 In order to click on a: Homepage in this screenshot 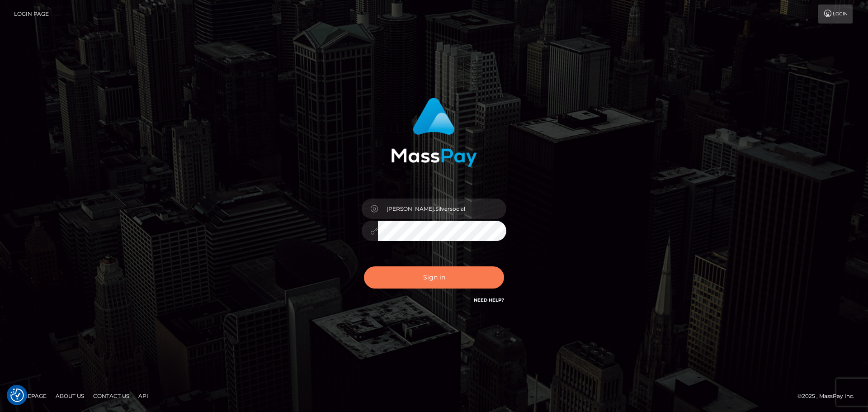, I will do `click(30, 396)`.